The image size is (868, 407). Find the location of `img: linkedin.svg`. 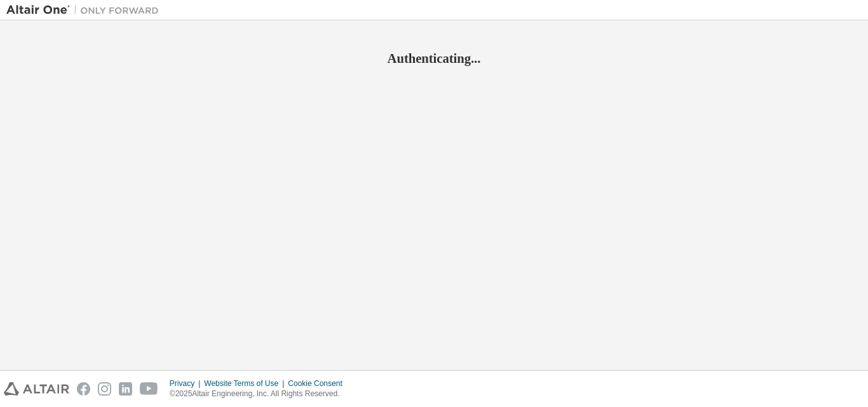

img: linkedin.svg is located at coordinates (125, 388).